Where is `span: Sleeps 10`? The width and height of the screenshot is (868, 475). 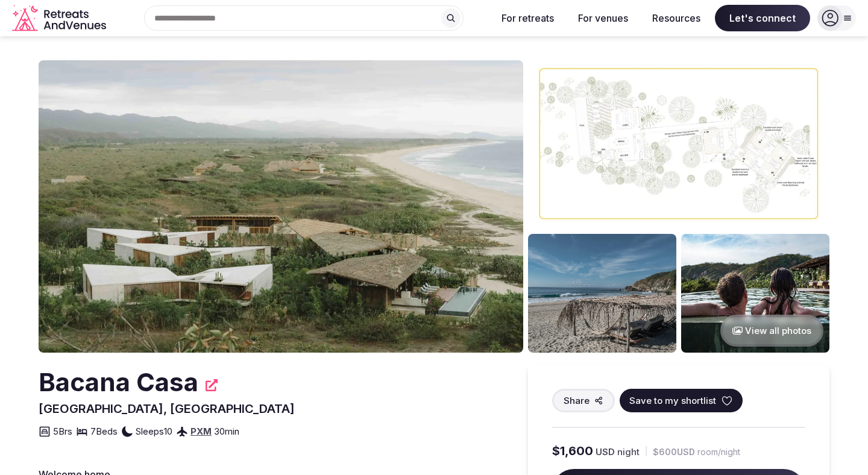
span: Sleeps 10 is located at coordinates (154, 431).